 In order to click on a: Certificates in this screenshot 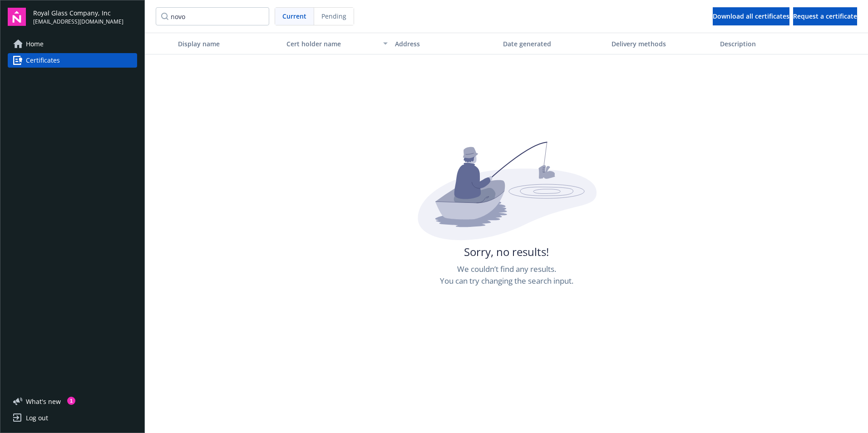, I will do `click(72, 60)`.